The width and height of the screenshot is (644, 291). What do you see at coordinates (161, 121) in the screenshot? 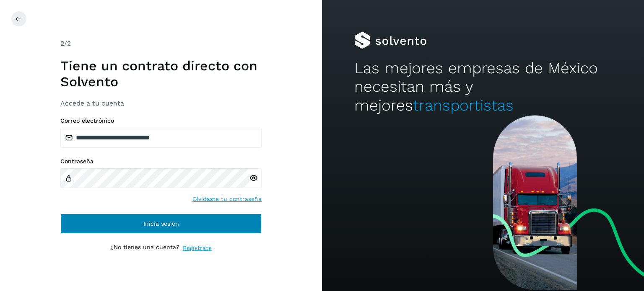
I see `label: Correo electrónico` at bounding box center [161, 121].